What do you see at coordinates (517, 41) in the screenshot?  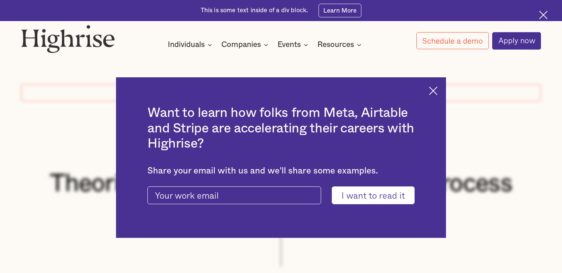 I see `a: Apply now` at bounding box center [517, 41].